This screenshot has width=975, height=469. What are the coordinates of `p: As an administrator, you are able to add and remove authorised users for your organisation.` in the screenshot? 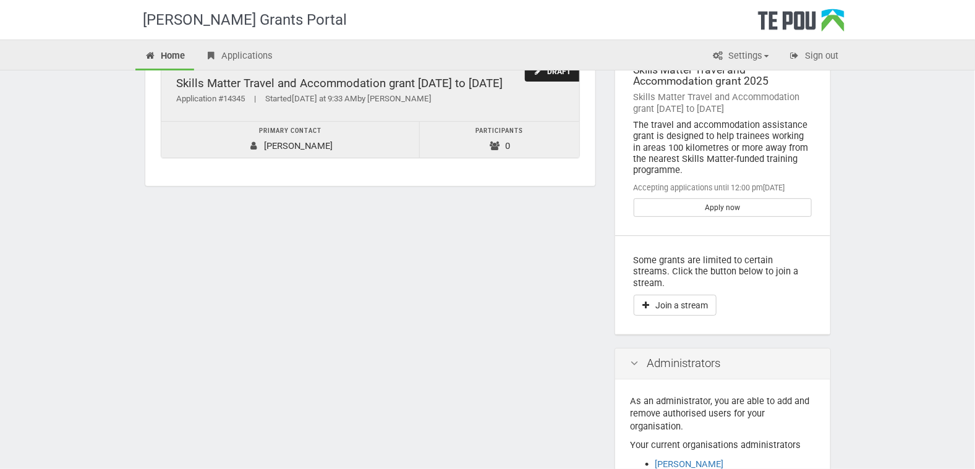 It's located at (723, 414).